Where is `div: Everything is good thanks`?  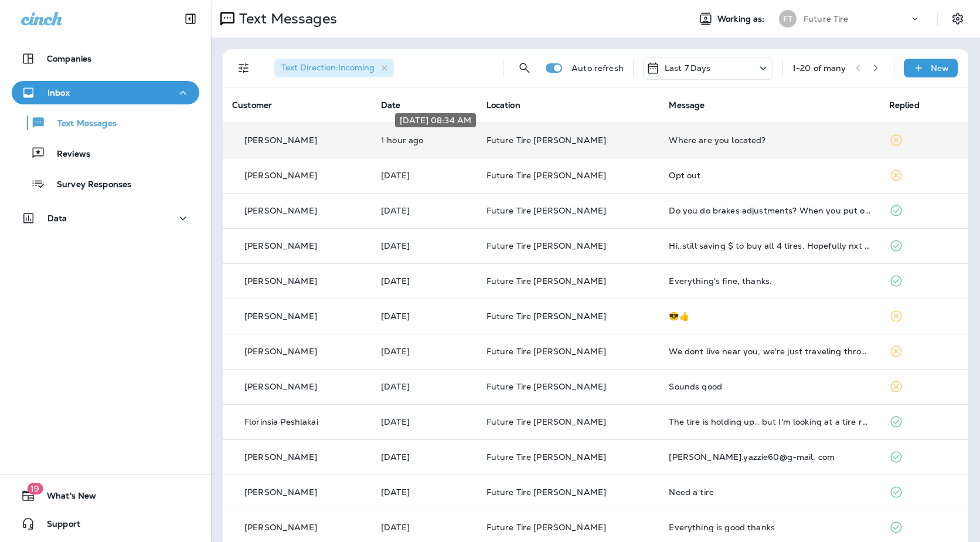 div: Everything is good thanks is located at coordinates (769, 527).